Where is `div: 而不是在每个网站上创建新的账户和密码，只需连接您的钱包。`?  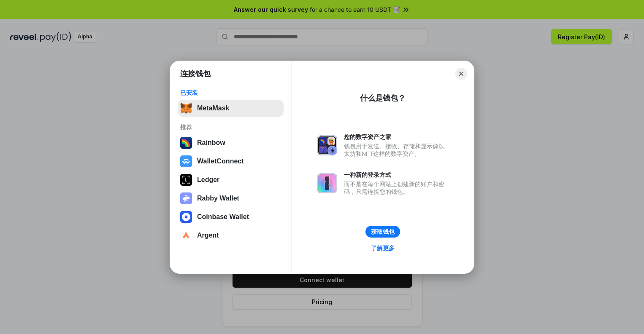
div: 而不是在每个网站上创建新的账户和密码，只需连接您的钱包。 is located at coordinates (396, 188).